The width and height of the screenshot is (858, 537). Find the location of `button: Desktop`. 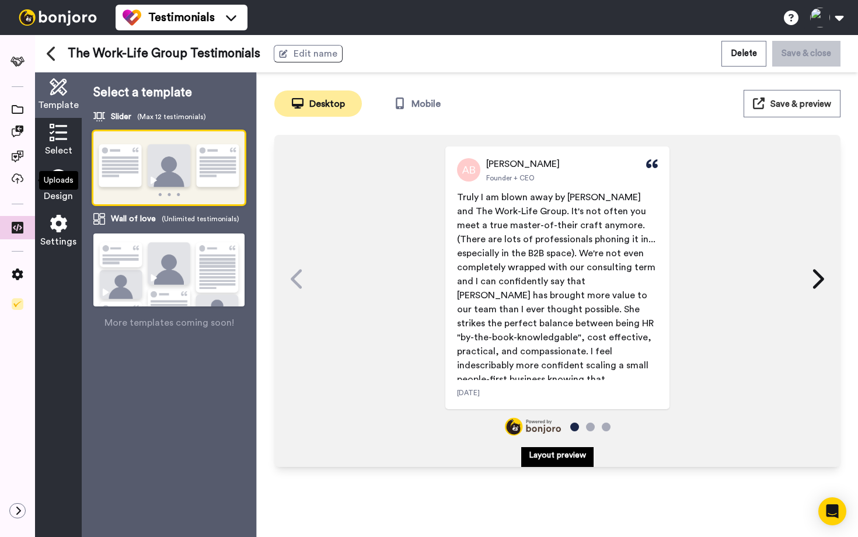

button: Desktop is located at coordinates (318, 103).